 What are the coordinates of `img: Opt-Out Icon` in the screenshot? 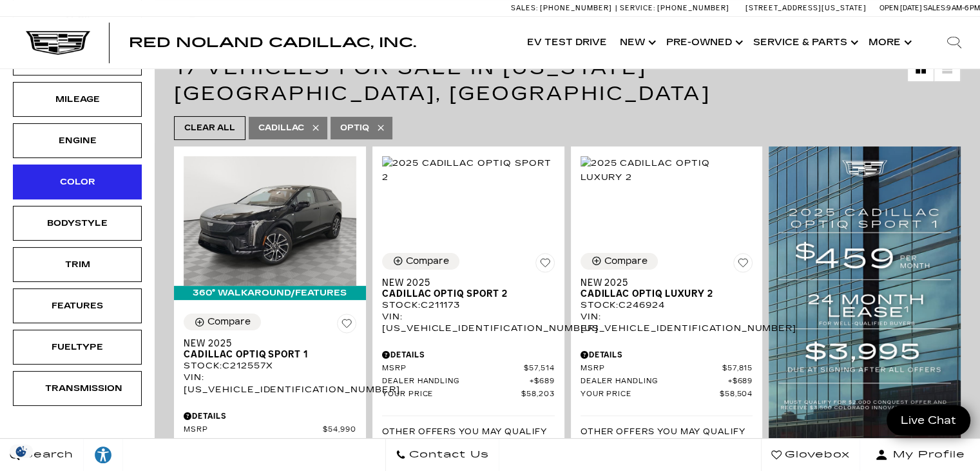 It's located at (21, 451).